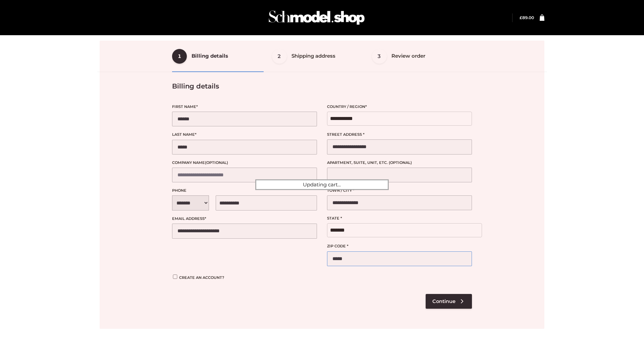 The height and width of the screenshot is (362, 644). I want to click on a: £89.00, so click(527, 18).